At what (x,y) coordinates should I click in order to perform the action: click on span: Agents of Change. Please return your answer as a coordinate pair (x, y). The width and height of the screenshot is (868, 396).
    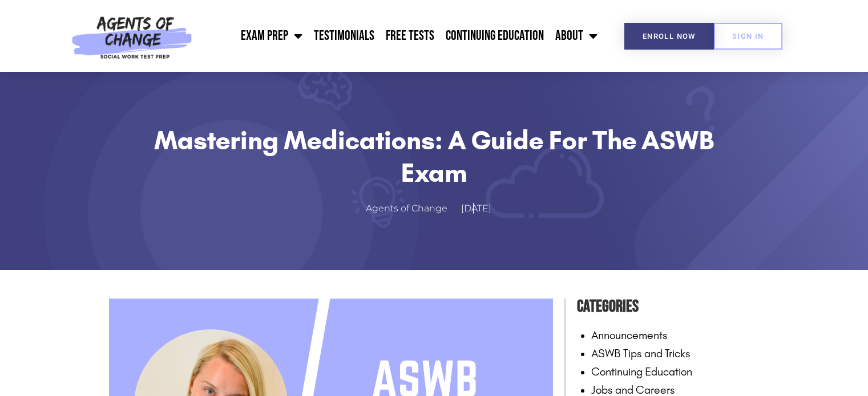
    Looking at the image, I should click on (406, 208).